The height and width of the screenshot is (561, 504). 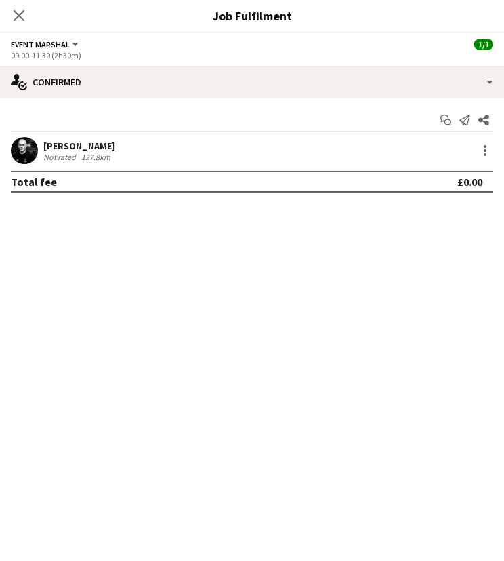 What do you see at coordinates (45, 44) in the screenshot?
I see `button: Event Marshal` at bounding box center [45, 44].